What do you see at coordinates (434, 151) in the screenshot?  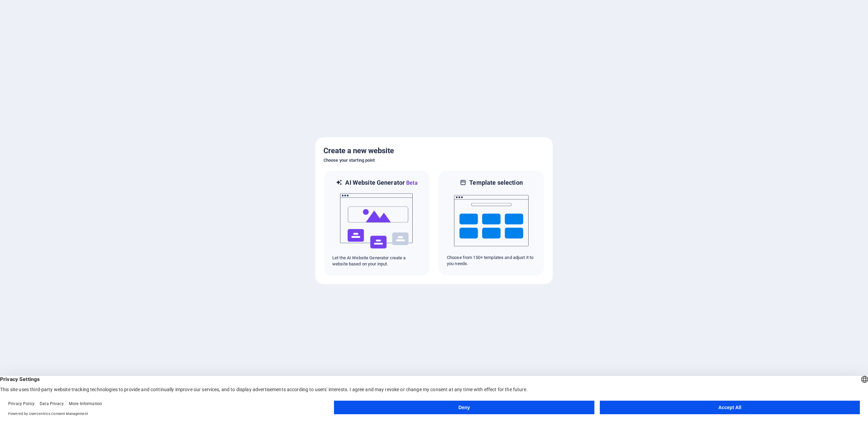 I see `h5: Create a new website` at bounding box center [434, 151].